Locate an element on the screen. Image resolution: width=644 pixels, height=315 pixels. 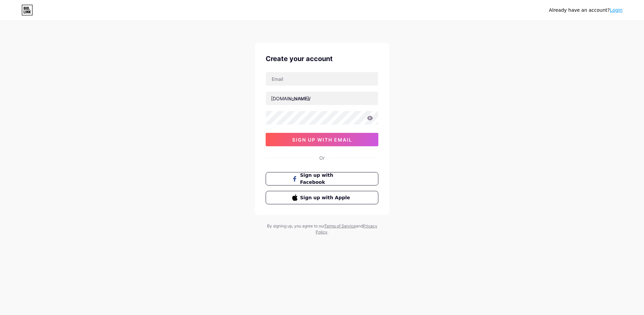
button: Sign up with Apple is located at coordinates (322, 198).